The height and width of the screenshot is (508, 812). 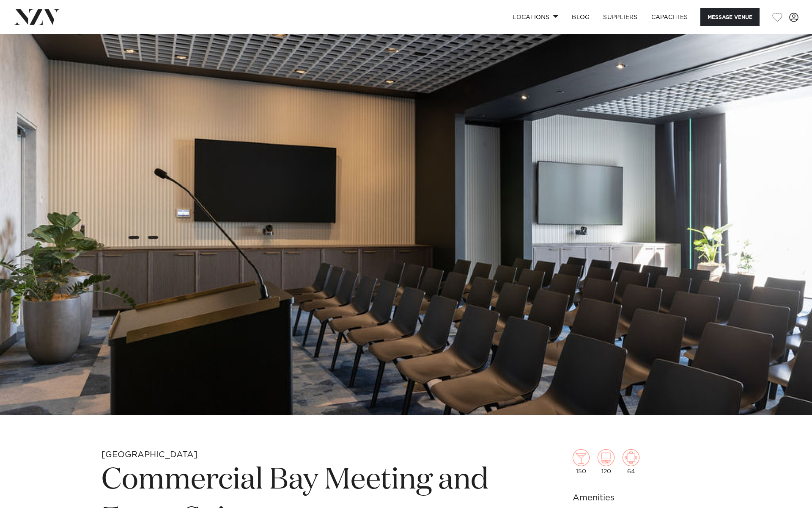 What do you see at coordinates (581, 457) in the screenshot?
I see `img: cocktail.png` at bounding box center [581, 457].